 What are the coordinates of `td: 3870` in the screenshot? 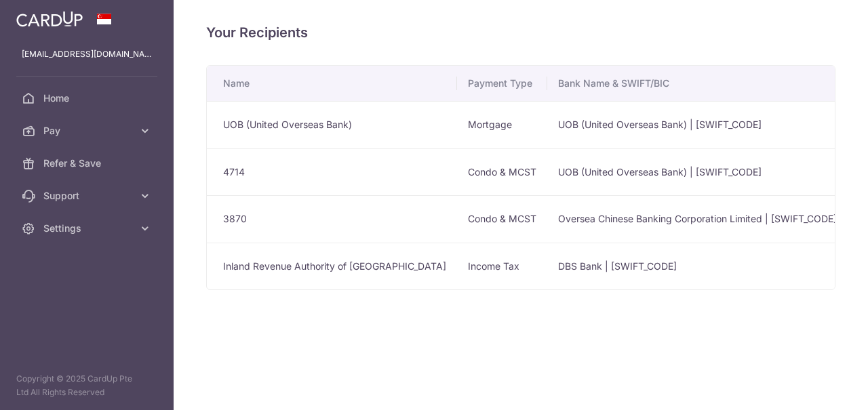 It's located at (332, 219).